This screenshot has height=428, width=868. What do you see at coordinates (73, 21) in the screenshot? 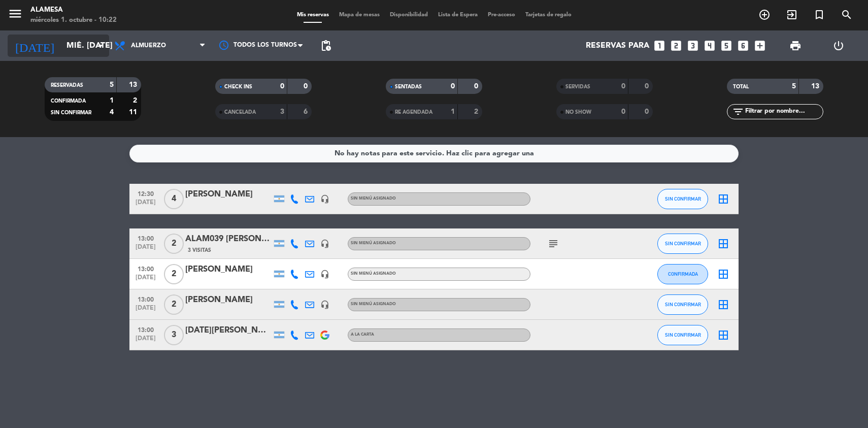
I see `div: miércoles 1. octubre - 10:22` at bounding box center [73, 21].